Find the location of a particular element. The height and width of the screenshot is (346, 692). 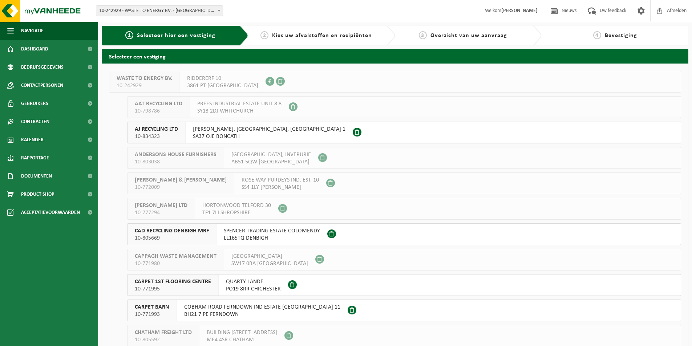

span: SPENCER TRADING ESTATE COLOMENDY is located at coordinates (272, 231).